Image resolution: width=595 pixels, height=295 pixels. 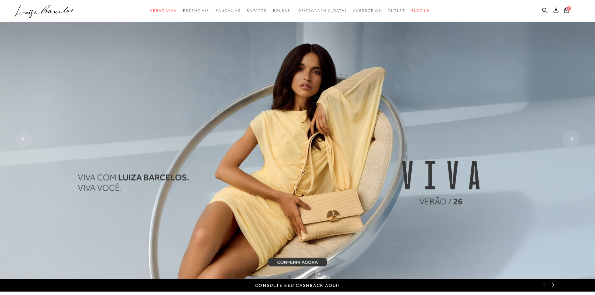 What do you see at coordinates (297, 285) in the screenshot?
I see `a: Consulte seu cashback aqui!` at bounding box center [297, 285].